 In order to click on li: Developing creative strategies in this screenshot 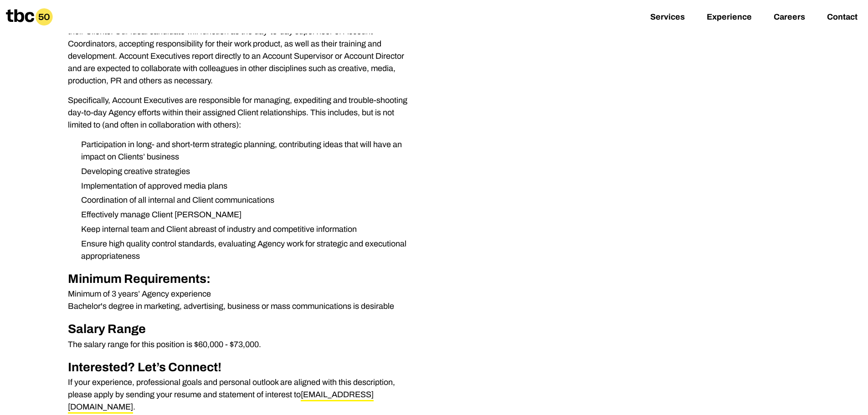, I will do `click(246, 172)`.